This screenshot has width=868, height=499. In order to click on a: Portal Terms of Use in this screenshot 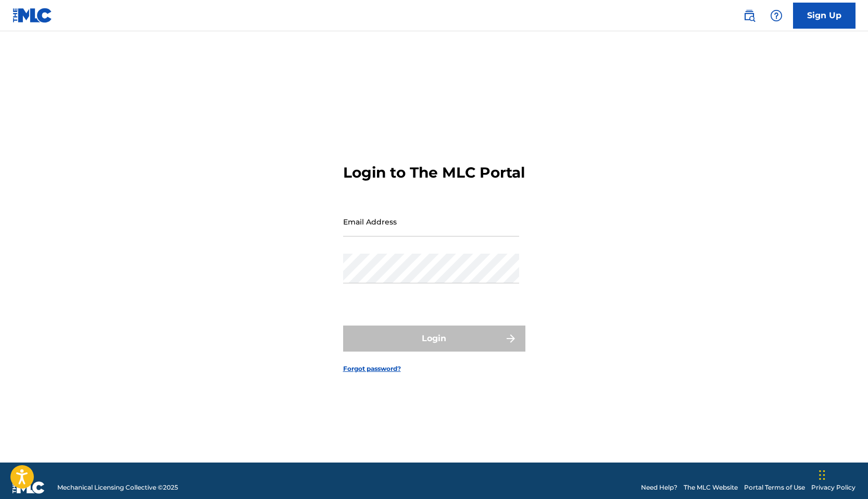, I will do `click(774, 487)`.